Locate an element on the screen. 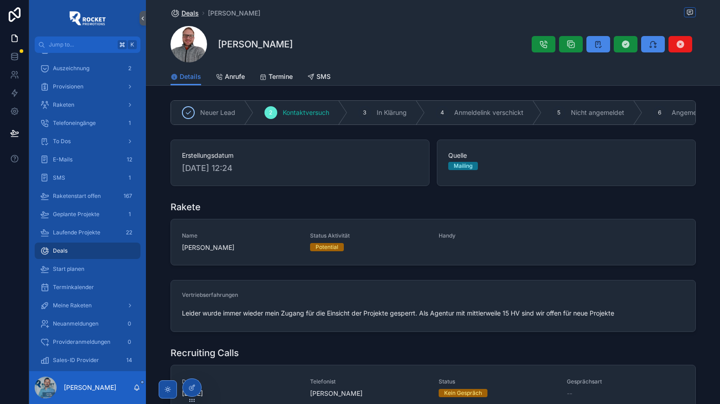 This screenshot has width=720, height=404. a: Start planen is located at coordinates (88, 269).